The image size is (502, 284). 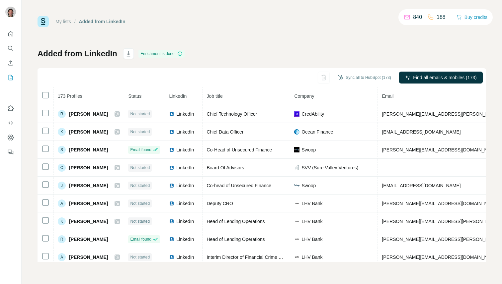 I want to click on span: Ocean Finance, so click(x=317, y=132).